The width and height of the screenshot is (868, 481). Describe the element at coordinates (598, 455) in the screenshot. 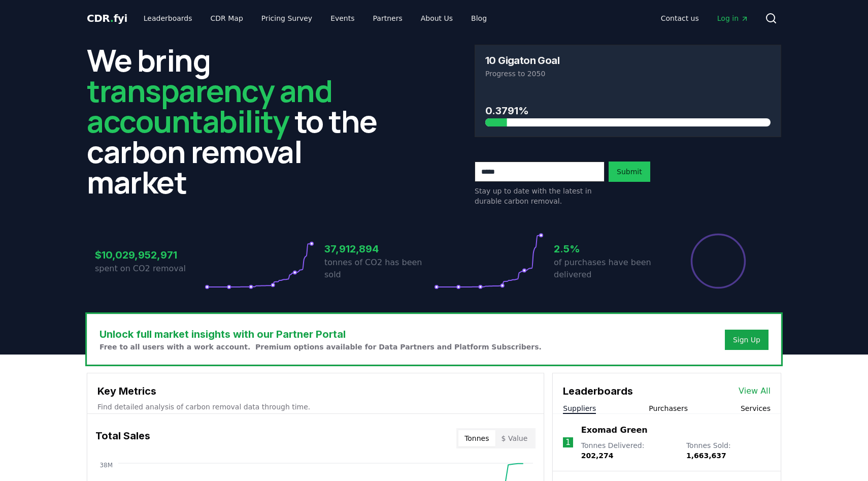

I see `span: 202,274` at that location.